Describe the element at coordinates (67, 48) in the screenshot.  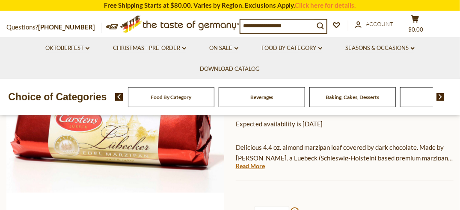
I see `a: Oktoberfest` at that location.